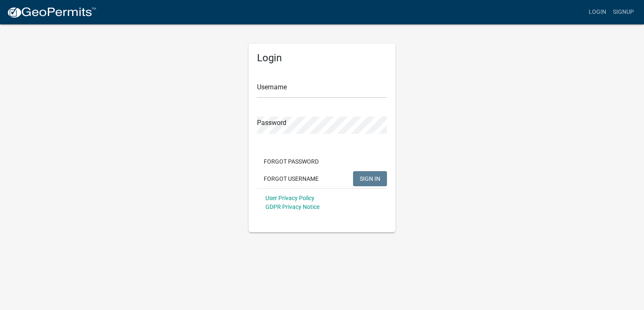 This screenshot has height=310, width=644. What do you see at coordinates (290, 198) in the screenshot?
I see `a: User Privacy Policy` at bounding box center [290, 198].